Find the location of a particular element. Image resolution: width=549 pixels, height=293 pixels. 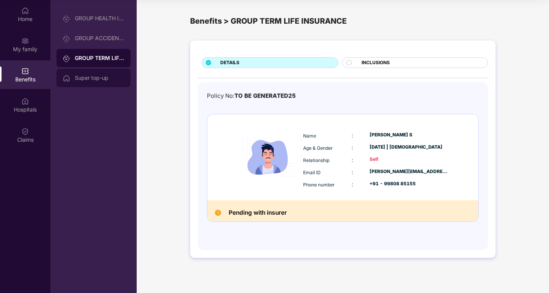

span: TO BE GENERATED25 is located at coordinates (265, 95).